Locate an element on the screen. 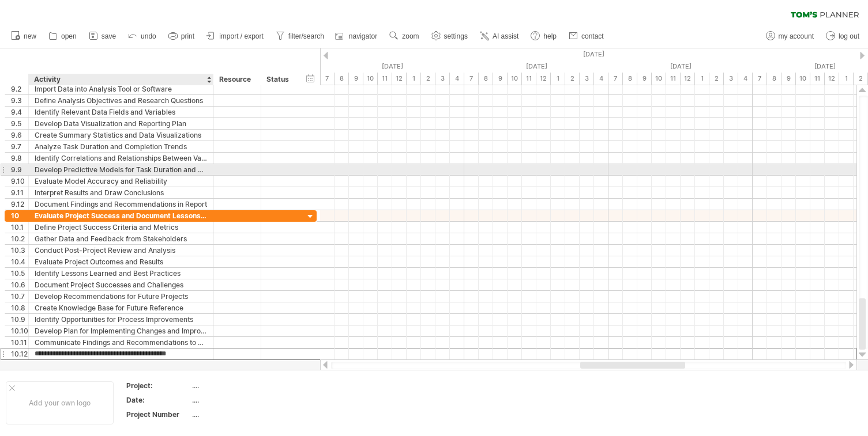 This screenshot has height=436, width=868. div: Activity is located at coordinates (120, 80).